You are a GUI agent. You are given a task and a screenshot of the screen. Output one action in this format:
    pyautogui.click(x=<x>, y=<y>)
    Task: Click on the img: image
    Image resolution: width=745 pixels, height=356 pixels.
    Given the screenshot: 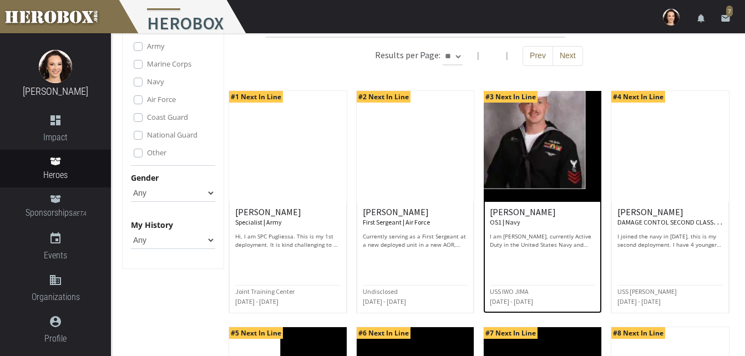 What is the action you would take?
    pyautogui.click(x=55, y=67)
    